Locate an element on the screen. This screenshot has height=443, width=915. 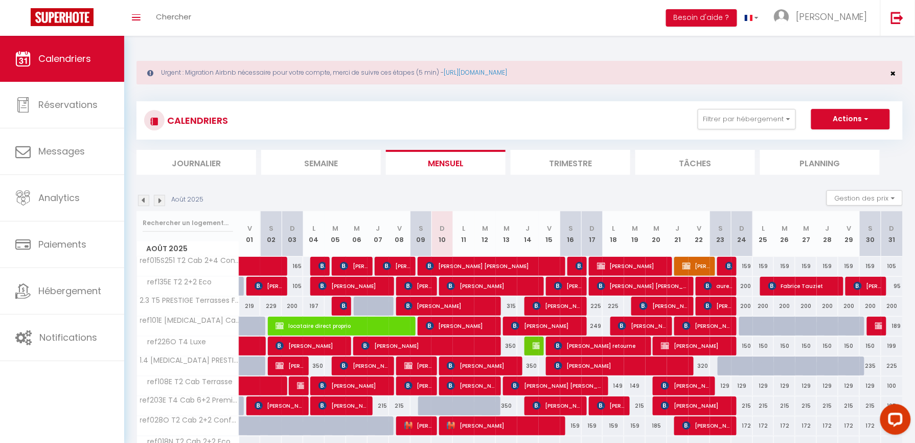
th: 13 is located at coordinates (507, 234).